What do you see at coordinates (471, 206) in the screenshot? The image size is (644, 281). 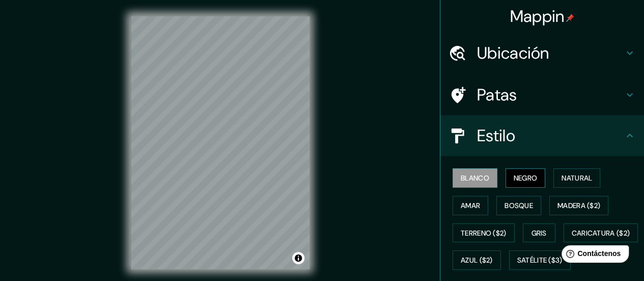 I see `font: Amar` at bounding box center [471, 206].